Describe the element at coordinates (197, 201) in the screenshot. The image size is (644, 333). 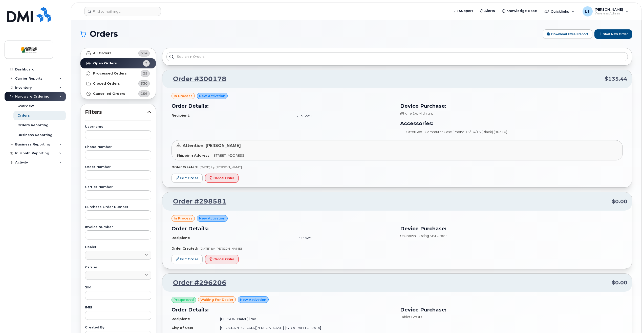
I see `a: Order #298581` at that location.